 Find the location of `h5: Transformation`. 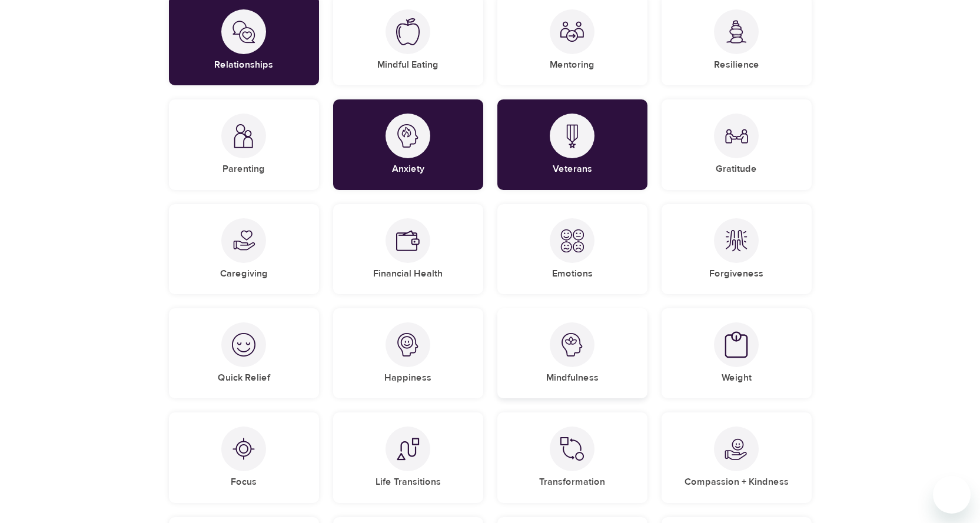

h5: Transformation is located at coordinates (572, 481).